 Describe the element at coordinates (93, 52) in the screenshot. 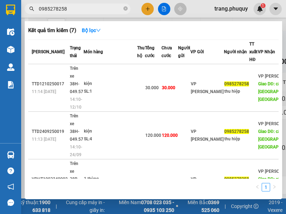

I see `span: Món hàng` at that location.